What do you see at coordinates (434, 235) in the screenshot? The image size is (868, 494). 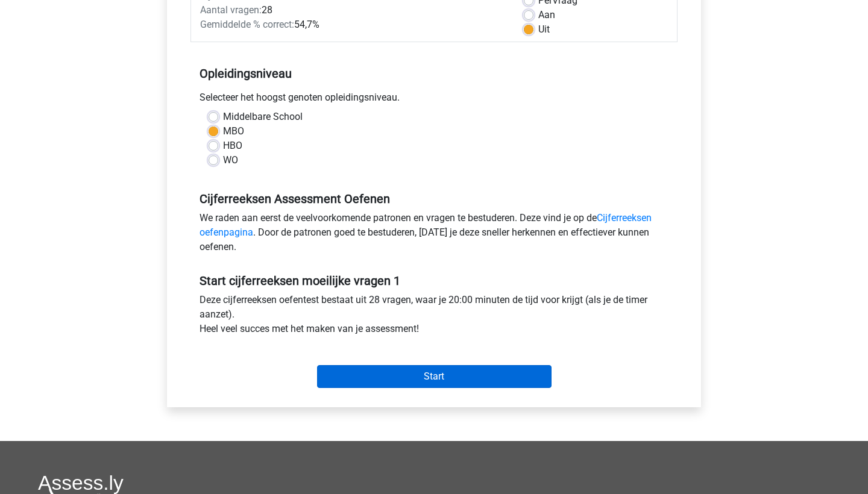 I see `div: We raden aan eerst de veelvoorkomende patronen en vragen te bestuderen. Deze vind je op de . Door...` at bounding box center [434, 235].